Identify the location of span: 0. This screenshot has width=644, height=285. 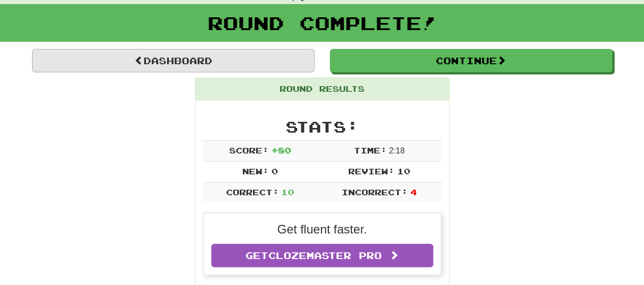
(274, 170).